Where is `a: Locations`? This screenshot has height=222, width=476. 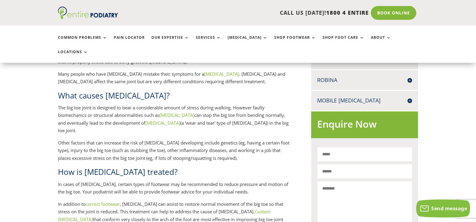
a: Locations is located at coordinates (73, 56).